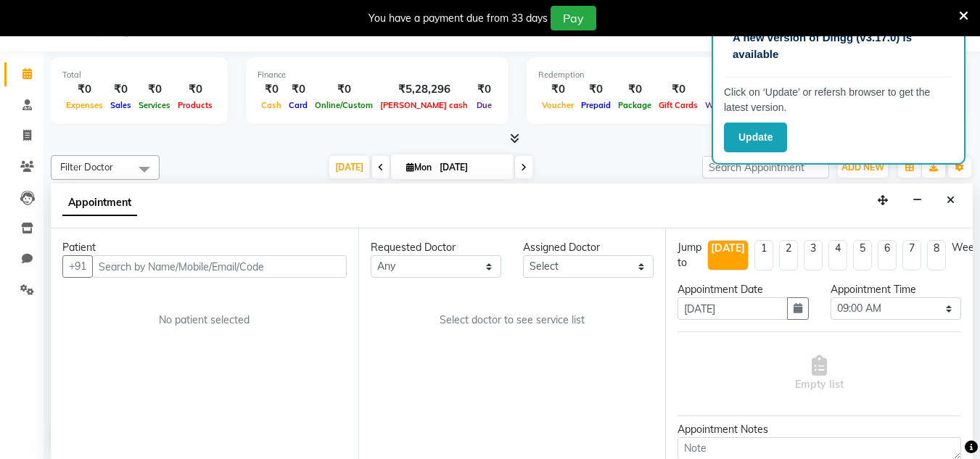 The height and width of the screenshot is (459, 980). I want to click on p: A new version of Dingg (v3.17.0) is available, so click(838, 46).